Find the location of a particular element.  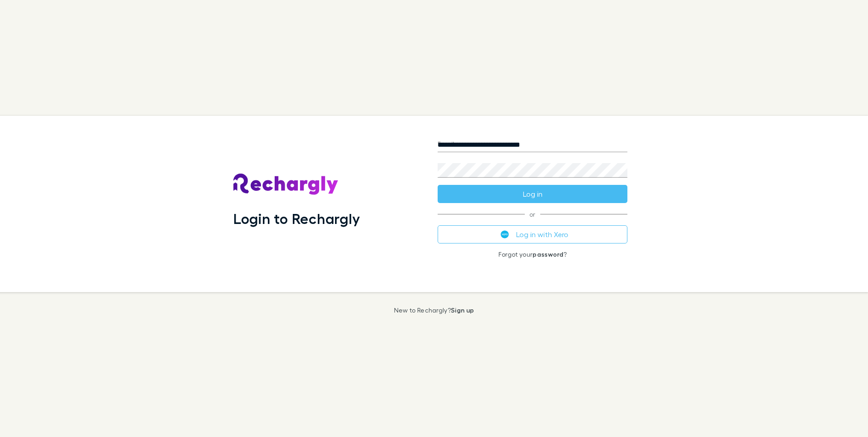

img: Xero's logo is located at coordinates (505, 234).